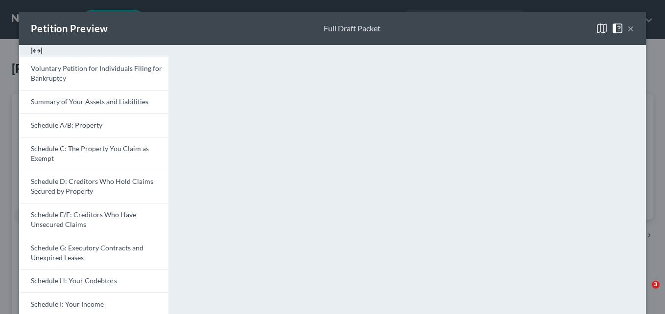 The image size is (665, 314). I want to click on span: Schedule H: Your Codebtors, so click(74, 281).